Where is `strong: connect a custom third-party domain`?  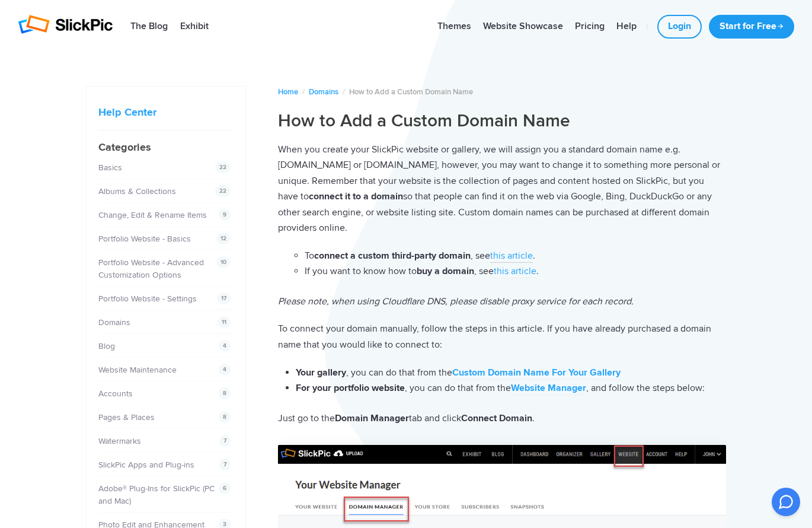 strong: connect a custom third-party domain is located at coordinates (392, 255).